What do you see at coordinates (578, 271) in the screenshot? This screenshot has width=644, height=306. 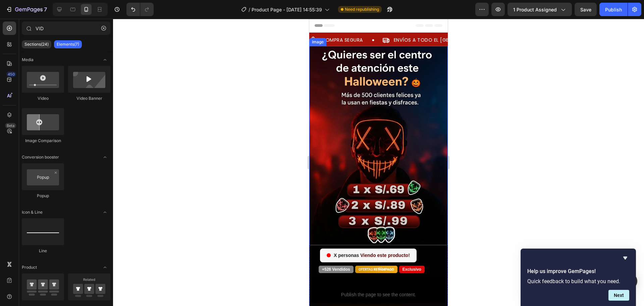 I see `h2: Help us improve GemPages!` at bounding box center [578, 271].